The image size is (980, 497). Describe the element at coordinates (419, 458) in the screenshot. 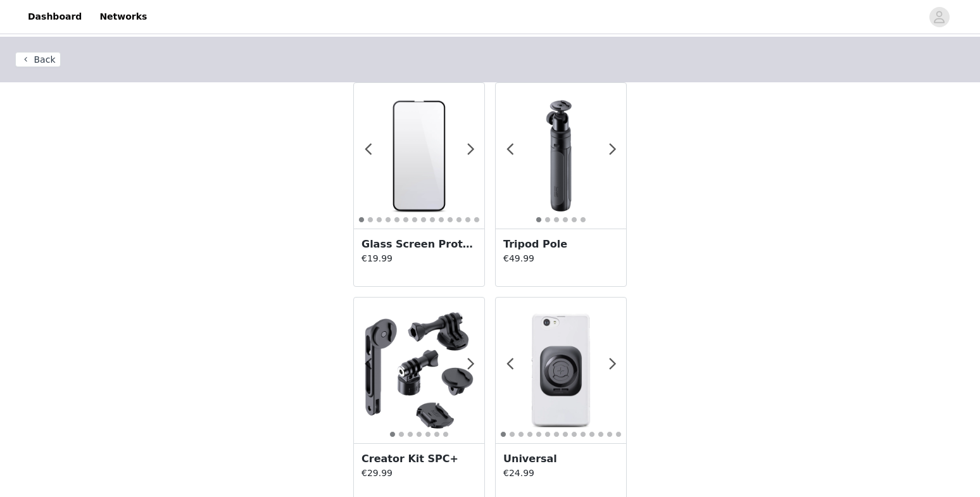

I see `h3: Creator Kit SPC+` at that location.